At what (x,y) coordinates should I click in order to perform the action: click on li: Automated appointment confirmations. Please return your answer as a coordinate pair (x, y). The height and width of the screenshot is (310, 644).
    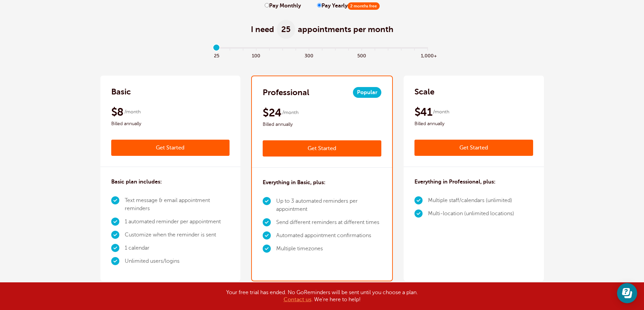
    Looking at the image, I should click on (329, 236).